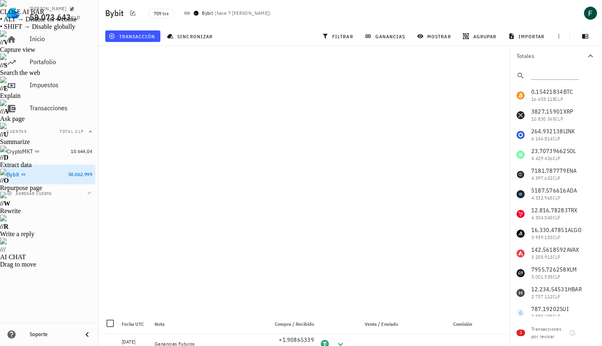  What do you see at coordinates (53, 334) in the screenshot?
I see `div: Soporte` at bounding box center [53, 334].